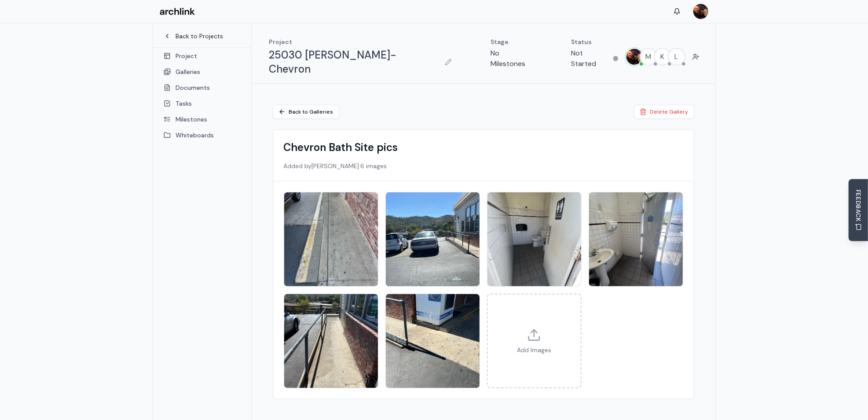 The image size is (868, 420). I want to click on a: Back to Galleries, so click(305, 112).